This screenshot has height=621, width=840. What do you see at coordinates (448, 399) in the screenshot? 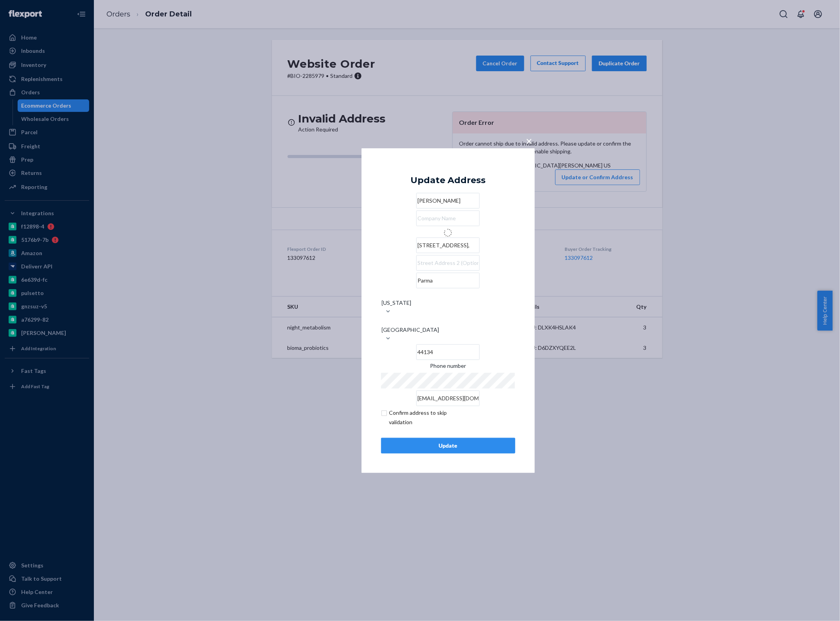
I see `input: Email (Only Required for International)` at bounding box center [448, 399].